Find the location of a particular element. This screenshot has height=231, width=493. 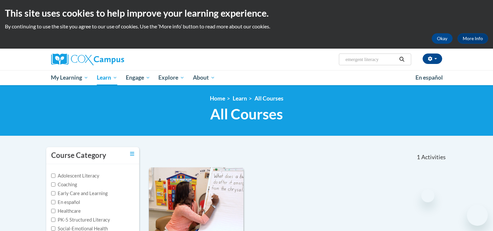

span: My Learning is located at coordinates (69, 78).